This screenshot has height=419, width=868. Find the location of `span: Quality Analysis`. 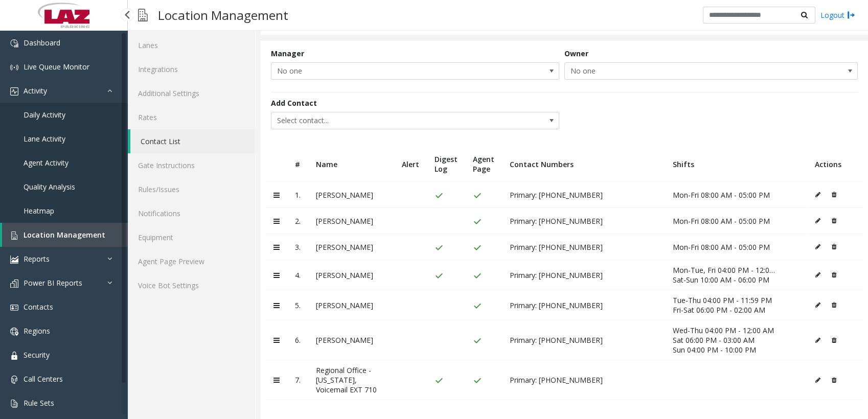

span: Quality Analysis is located at coordinates (49, 187).